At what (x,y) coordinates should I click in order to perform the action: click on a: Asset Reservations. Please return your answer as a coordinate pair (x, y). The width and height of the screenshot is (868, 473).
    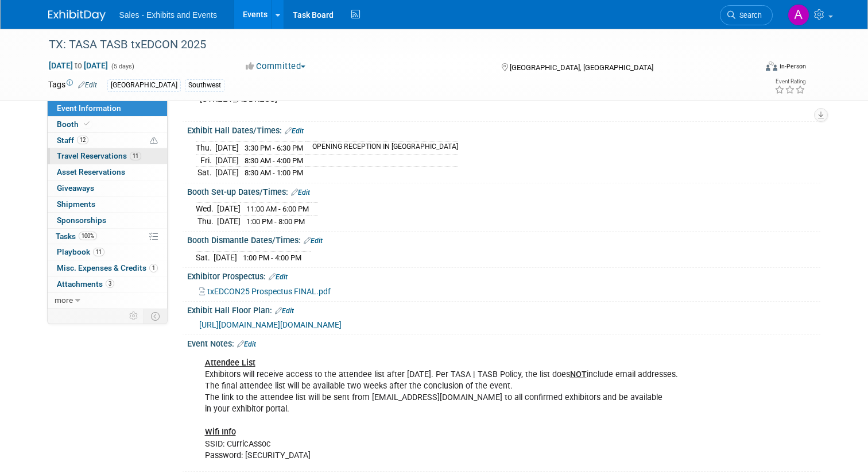
    Looking at the image, I should click on (107, 172).